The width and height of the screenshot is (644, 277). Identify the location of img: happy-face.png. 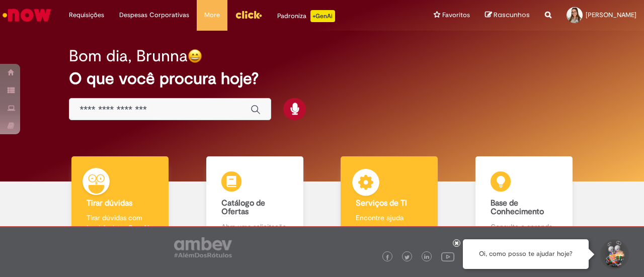
(195, 56).